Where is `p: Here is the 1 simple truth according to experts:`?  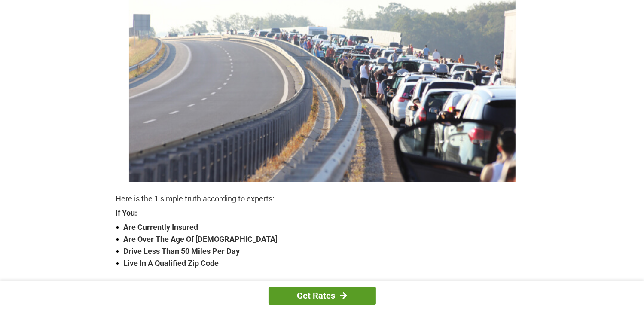 p: Here is the 1 simple truth according to experts: is located at coordinates (322, 199).